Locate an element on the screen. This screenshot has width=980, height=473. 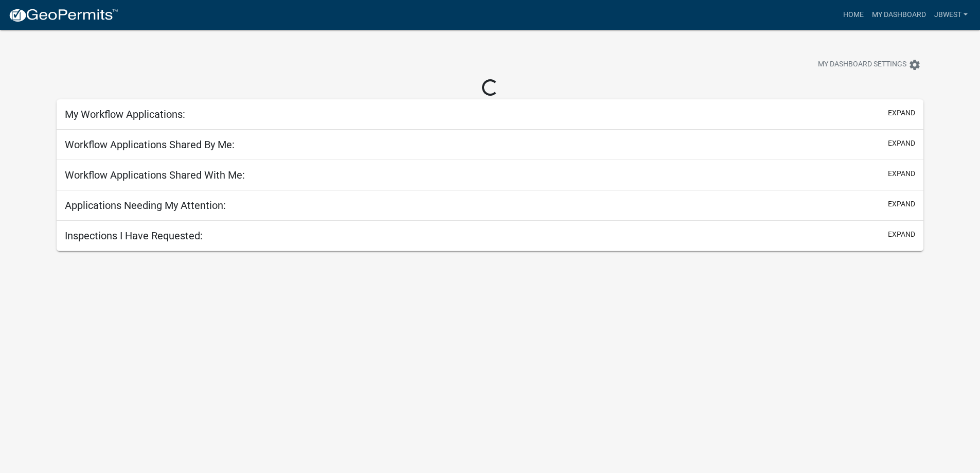
h5: Applications Needing My Attention: is located at coordinates (145, 205).